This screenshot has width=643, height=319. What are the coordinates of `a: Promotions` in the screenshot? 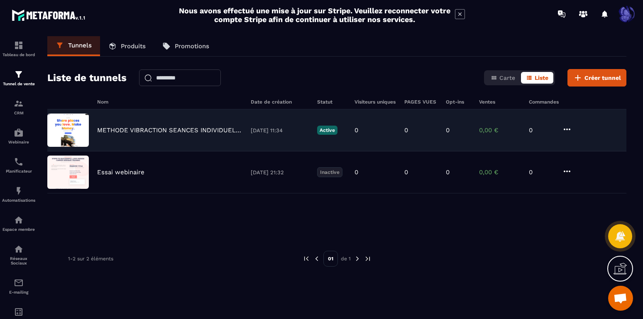 It's located at (186, 46).